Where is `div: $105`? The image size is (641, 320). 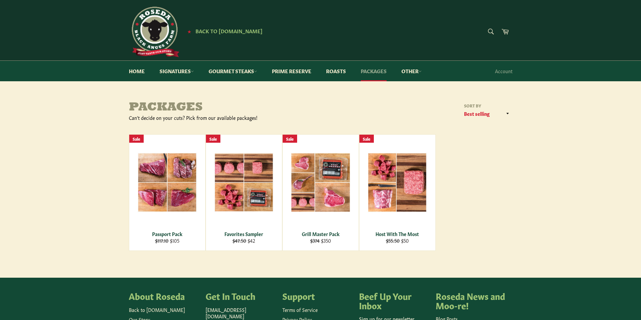
div: $105 is located at coordinates (167, 241).